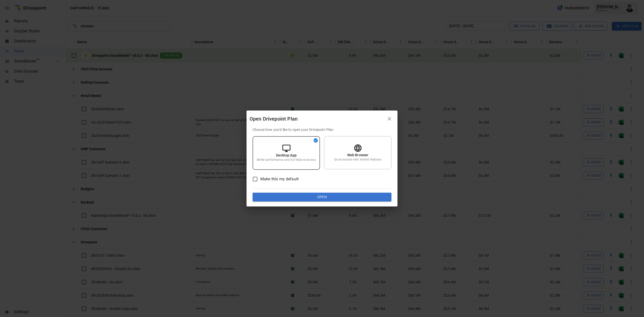  What do you see at coordinates (317, 119) in the screenshot?
I see `div: Open Drivepoint Plan` at bounding box center [317, 119].